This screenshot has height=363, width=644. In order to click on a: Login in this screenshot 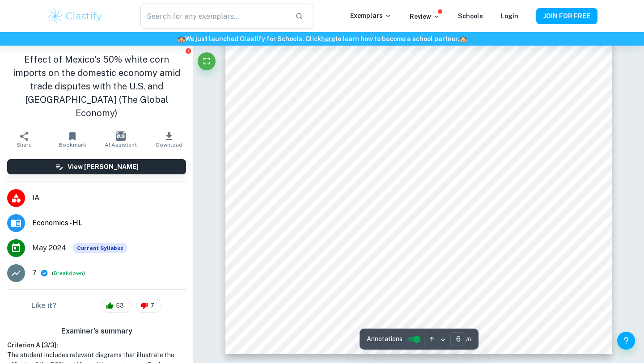, I will do `click(509, 16)`.